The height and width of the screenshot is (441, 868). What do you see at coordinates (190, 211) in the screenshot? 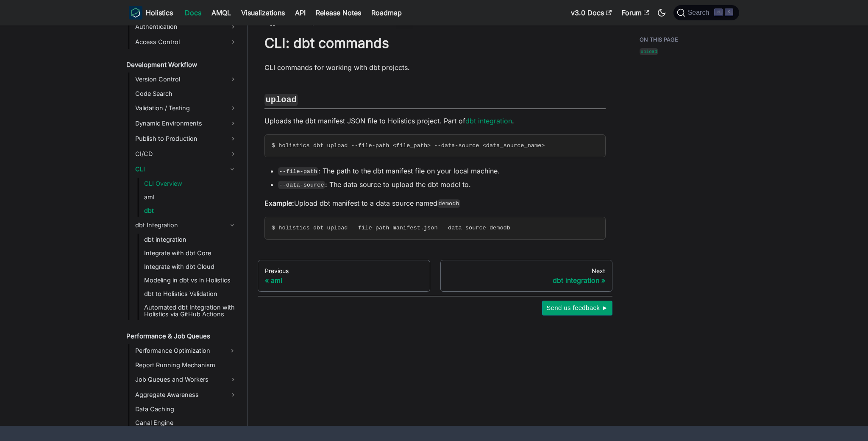
I see `a: dbt` at bounding box center [190, 211].